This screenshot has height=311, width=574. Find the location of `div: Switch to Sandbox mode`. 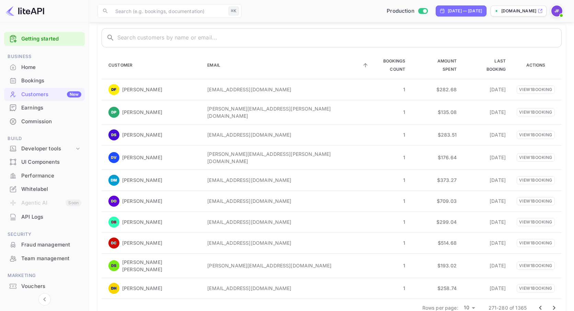

div: Switch to Sandbox mode is located at coordinates (407, 11).